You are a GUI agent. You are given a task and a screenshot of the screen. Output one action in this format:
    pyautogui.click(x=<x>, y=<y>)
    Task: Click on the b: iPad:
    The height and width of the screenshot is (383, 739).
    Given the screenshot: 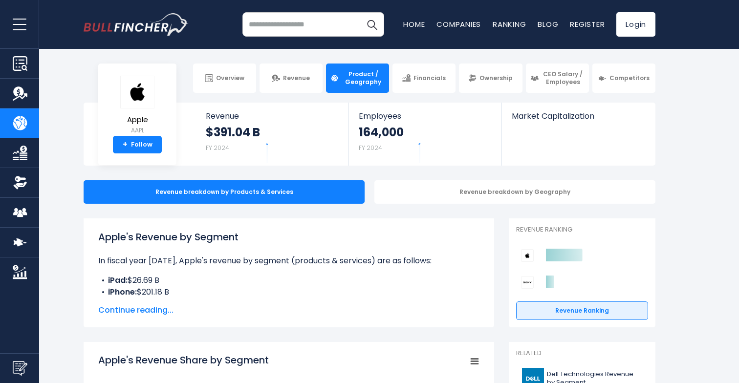 What is the action you would take?
    pyautogui.click(x=118, y=280)
    